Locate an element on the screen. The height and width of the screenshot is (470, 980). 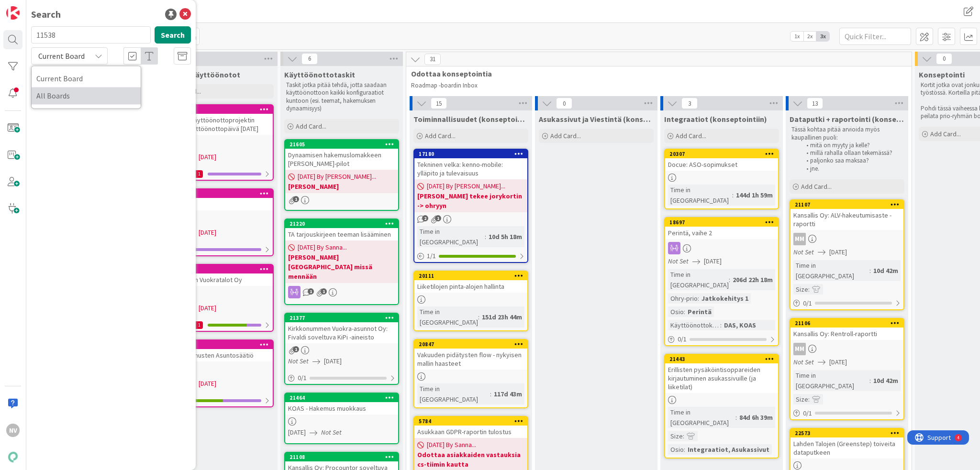
div: Liiketilojen pinta-alojen hallinta is located at coordinates (471, 287).